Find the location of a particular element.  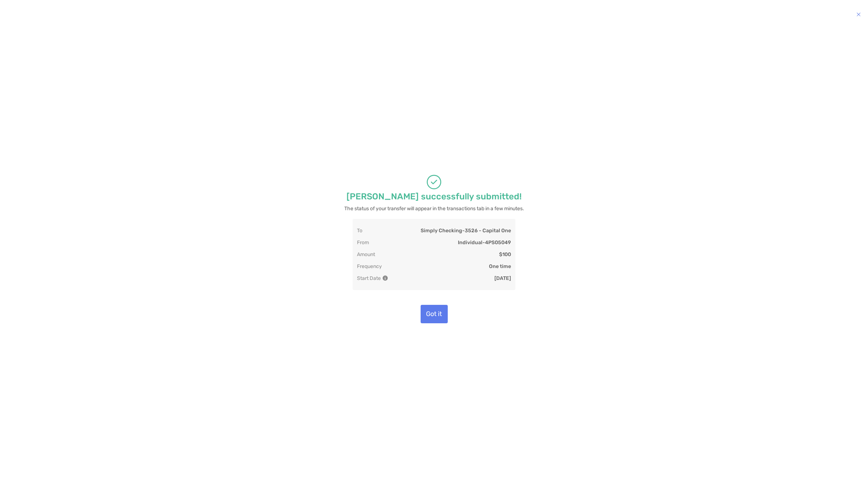

p: Individual - 4PS05049 is located at coordinates (484, 243).